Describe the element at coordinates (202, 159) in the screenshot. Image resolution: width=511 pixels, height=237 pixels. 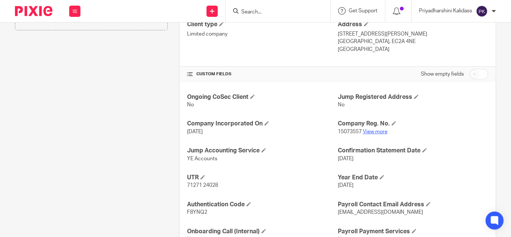
I see `span: YE Accounts` at that location.